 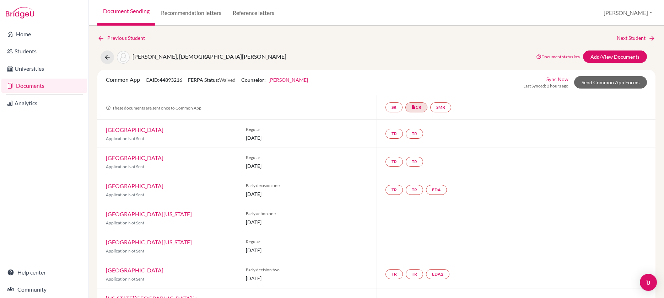 What do you see at coordinates (212, 80) in the screenshot?
I see `span: FERPA Status:` at bounding box center [212, 80].